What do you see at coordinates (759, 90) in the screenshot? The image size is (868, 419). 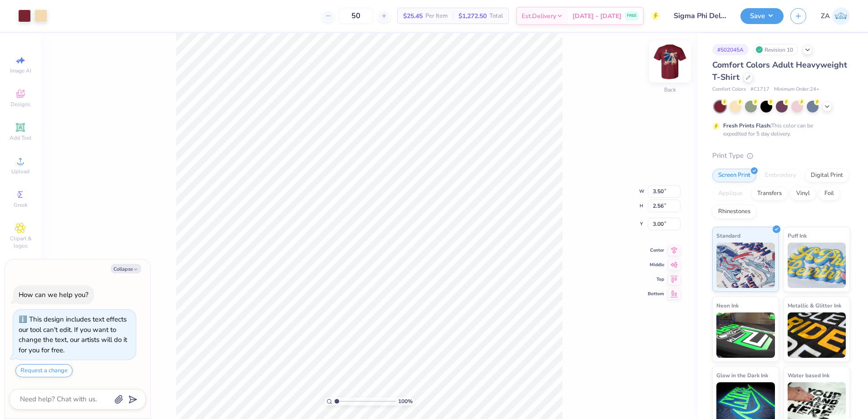 I see `span: # C1717` at bounding box center [759, 90].